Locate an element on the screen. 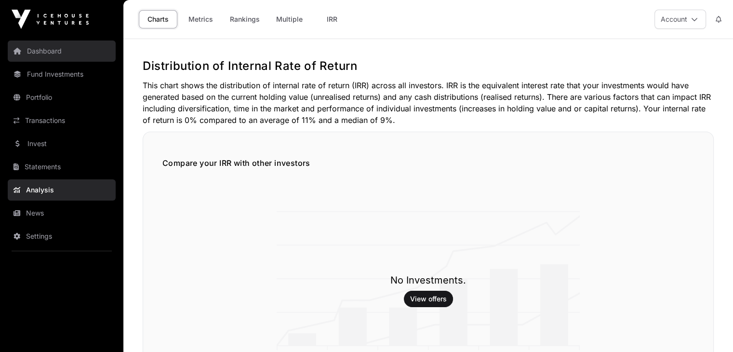 Image resolution: width=733 pixels, height=352 pixels. a: Rankings is located at coordinates (245, 19).